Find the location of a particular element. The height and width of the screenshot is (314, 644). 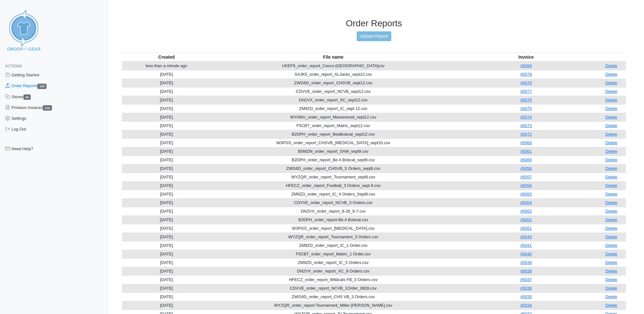

th: Created is located at coordinates (166, 57).